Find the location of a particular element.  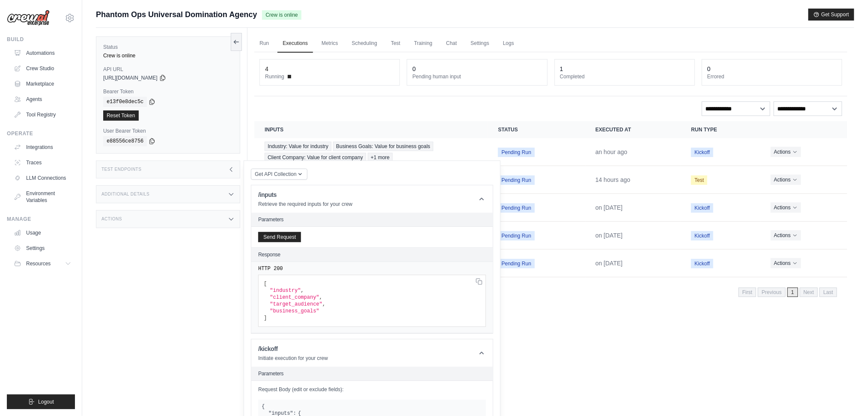

h3: Additional Details is located at coordinates (126, 194).